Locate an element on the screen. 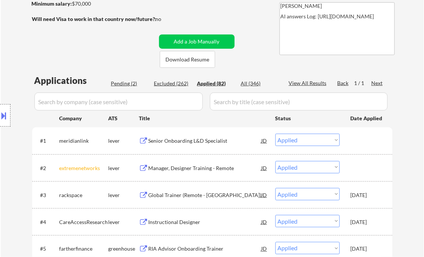 The image size is (424, 257). div: All (346) is located at coordinates (260, 83).